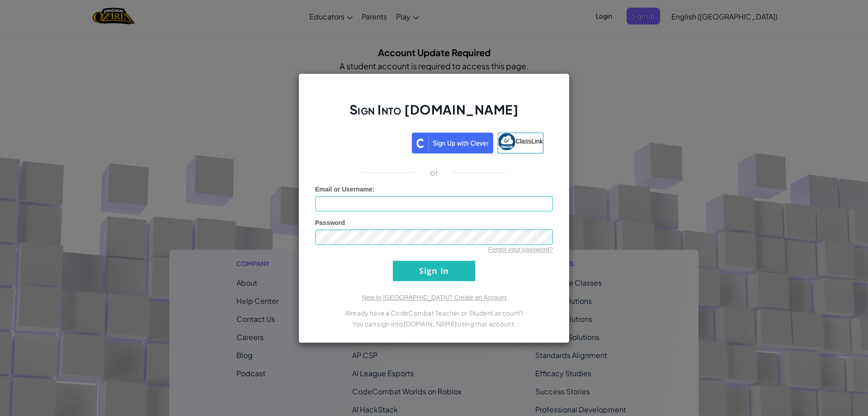 This screenshot has height=416, width=868. What do you see at coordinates (507, 142) in the screenshot?
I see `img: classlink-logo-small.png` at bounding box center [507, 142].